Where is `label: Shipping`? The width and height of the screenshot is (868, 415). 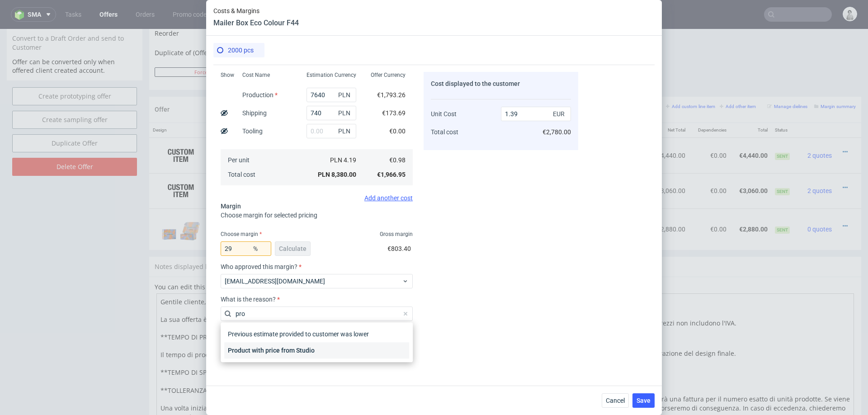
label: Shipping is located at coordinates (254, 113).